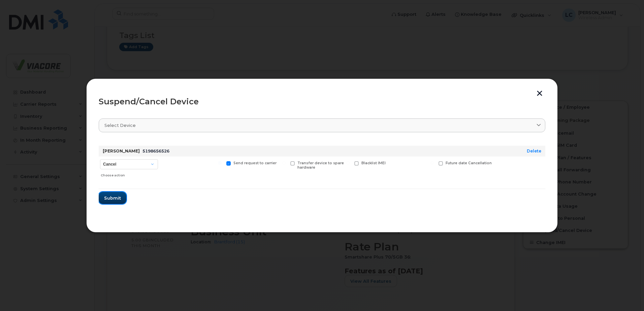  I want to click on span: 5198656526, so click(156, 151).